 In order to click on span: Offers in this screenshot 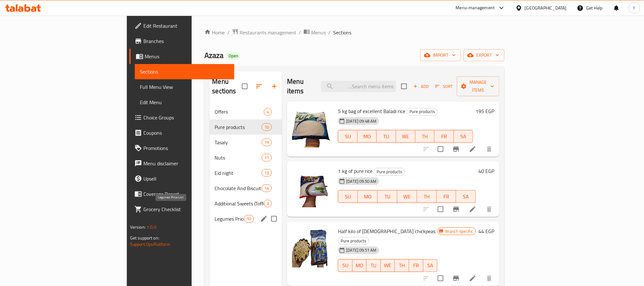, I will do `click(239, 112)`.